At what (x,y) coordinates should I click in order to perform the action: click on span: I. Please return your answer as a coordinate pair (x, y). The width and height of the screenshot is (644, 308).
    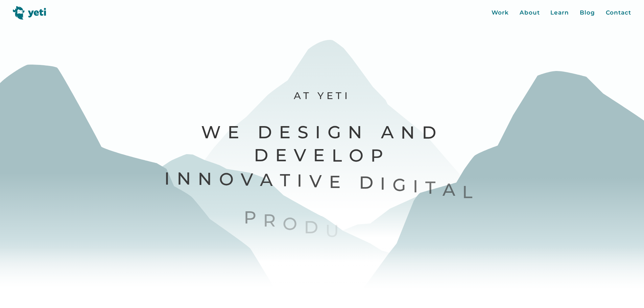
    Looking at the image, I should click on (170, 179).